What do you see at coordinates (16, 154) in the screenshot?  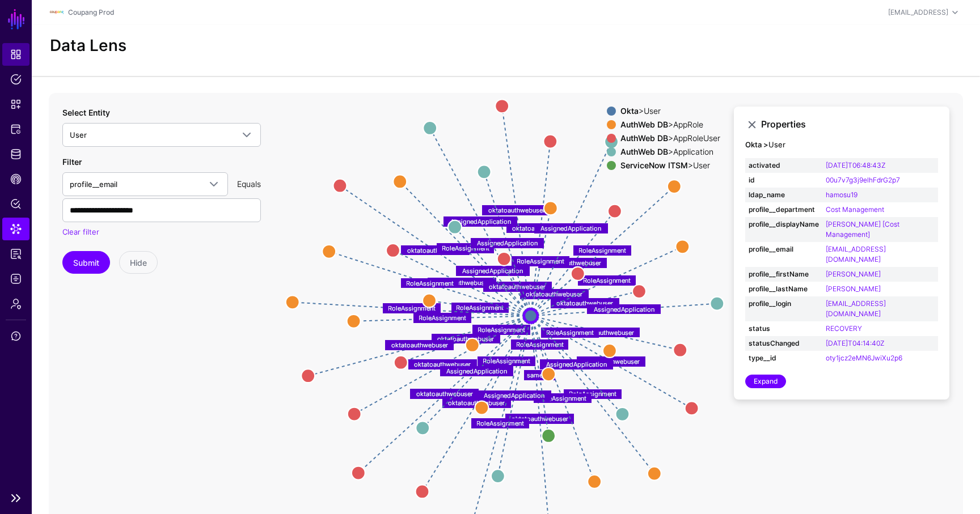 I see `a: Identity Data Fabric` at bounding box center [16, 154].